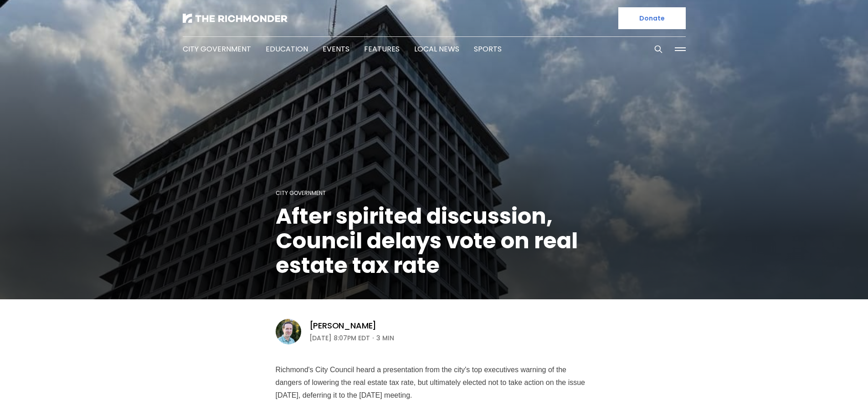 The width and height of the screenshot is (868, 415). Describe the element at coordinates (336, 48) in the screenshot. I see `a: Events` at that location.